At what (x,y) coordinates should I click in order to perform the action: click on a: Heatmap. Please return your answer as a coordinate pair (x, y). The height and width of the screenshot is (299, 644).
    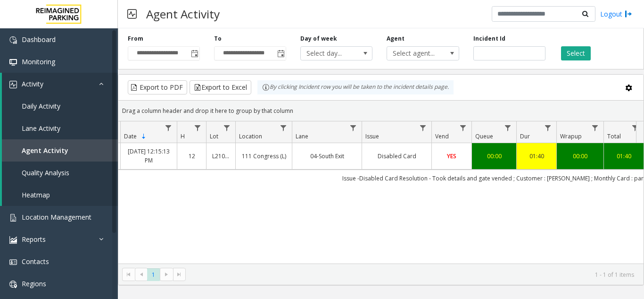
    Looking at the image, I should click on (60, 194).